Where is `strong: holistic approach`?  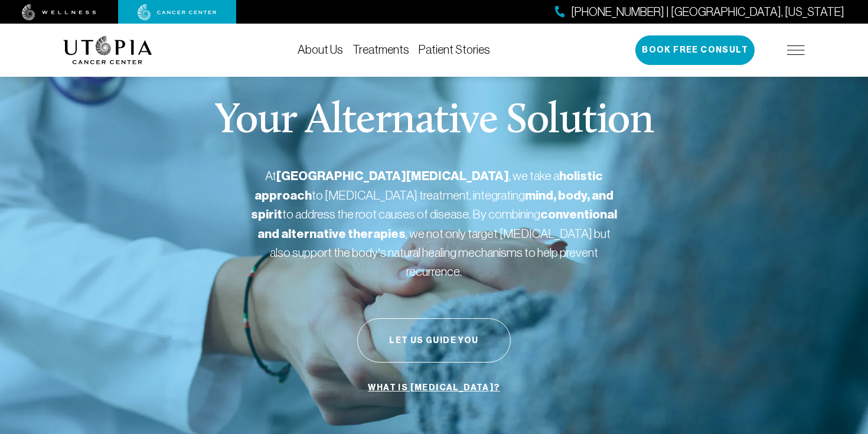 strong: holistic approach is located at coordinates (429, 186).